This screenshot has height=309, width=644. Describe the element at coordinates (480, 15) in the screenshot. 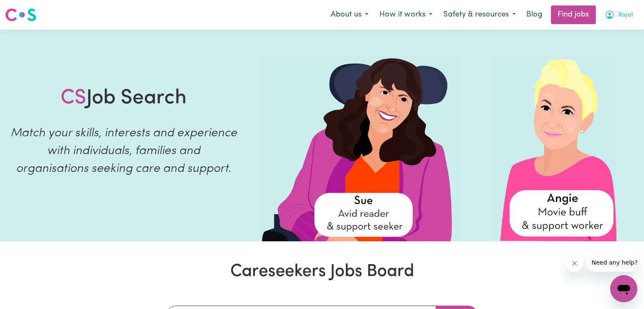

I see `button: Safety & resources` at that location.